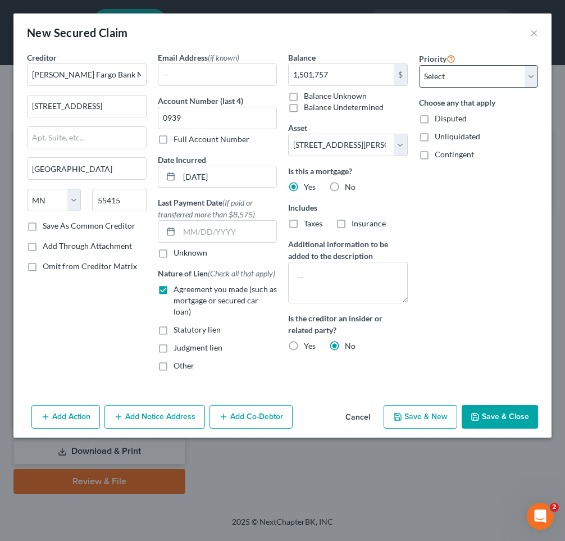 The width and height of the screenshot is (565, 541). What do you see at coordinates (198, 347) in the screenshot?
I see `span: Judgment lien` at bounding box center [198, 347].